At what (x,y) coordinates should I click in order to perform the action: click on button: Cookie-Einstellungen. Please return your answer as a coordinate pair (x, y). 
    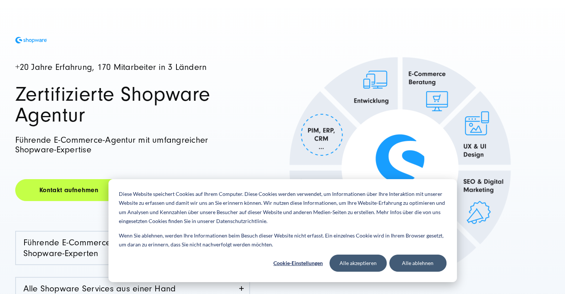
    Looking at the image, I should click on (298, 263).